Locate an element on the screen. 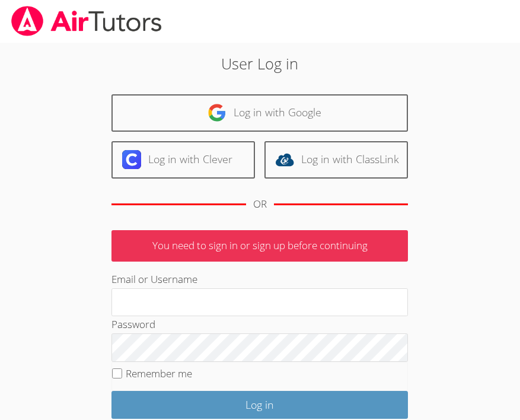 The image size is (520, 420). img: google-logo-50288ca7cdecda66e5e0955fdab243c47b7ad437acaf1139b6f446037453330a.svg is located at coordinates (217, 112).